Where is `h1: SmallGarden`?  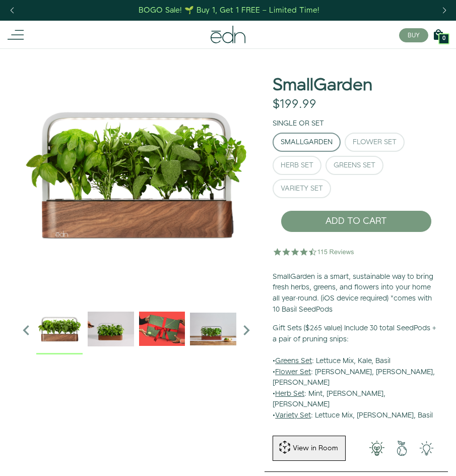
h1: SmallGarden is located at coordinates (322, 85).